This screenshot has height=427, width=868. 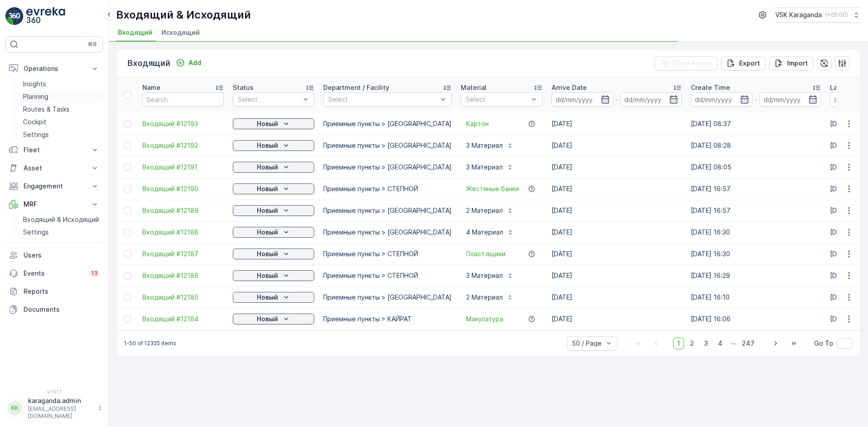 What do you see at coordinates (791, 63) in the screenshot?
I see `button: Import` at bounding box center [791, 63].